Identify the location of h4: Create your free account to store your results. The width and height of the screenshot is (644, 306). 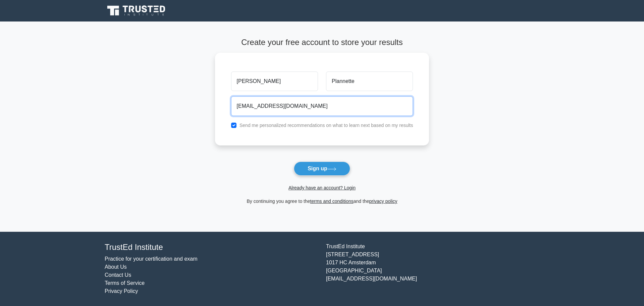
(322, 42).